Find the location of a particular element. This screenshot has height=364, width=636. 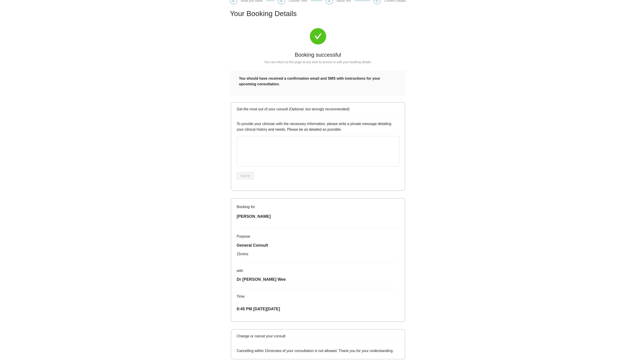

div: You can return to this page at any time to access or edit your booking details. is located at coordinates (318, 62).